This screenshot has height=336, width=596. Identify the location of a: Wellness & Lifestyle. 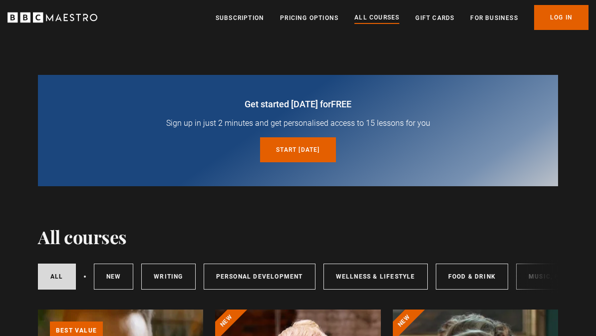
(375, 277).